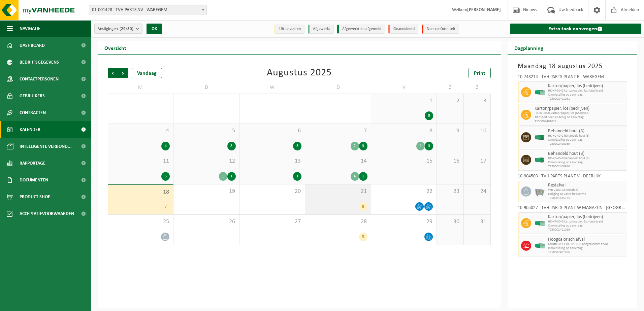 The height and width of the screenshot is (311, 644). I want to click on div: 9, so click(429, 116).